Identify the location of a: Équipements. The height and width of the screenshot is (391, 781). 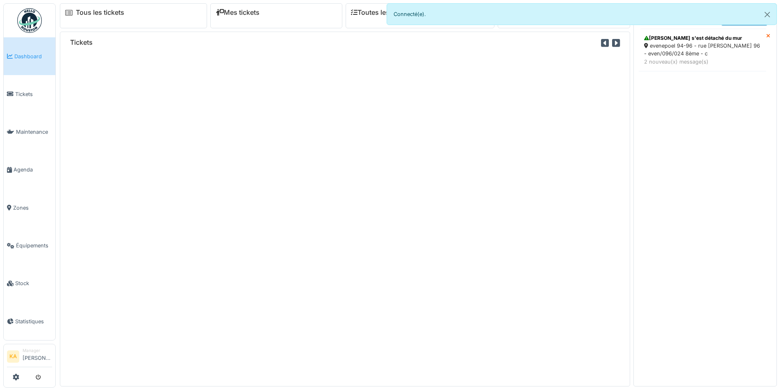
(30, 245).